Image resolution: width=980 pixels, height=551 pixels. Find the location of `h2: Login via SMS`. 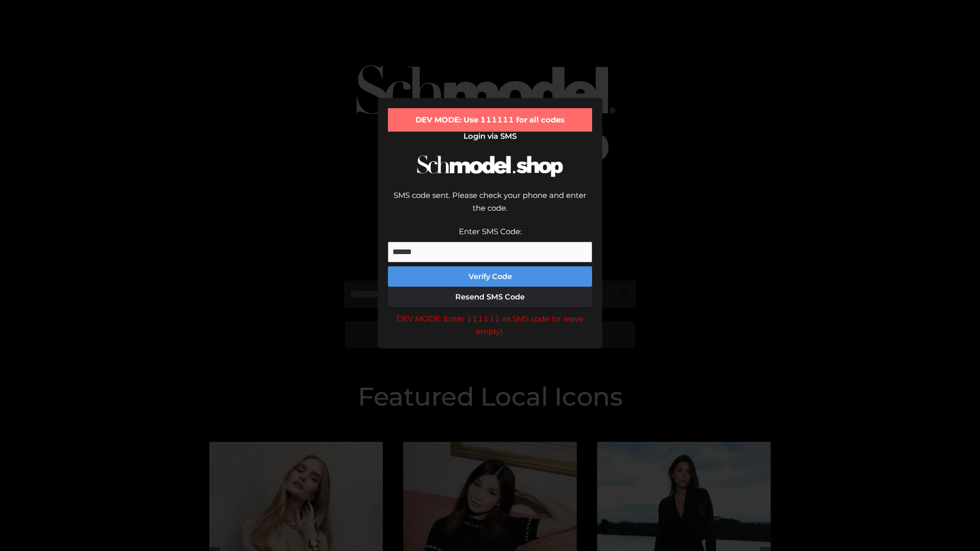

h2: Login via SMS is located at coordinates (490, 137).